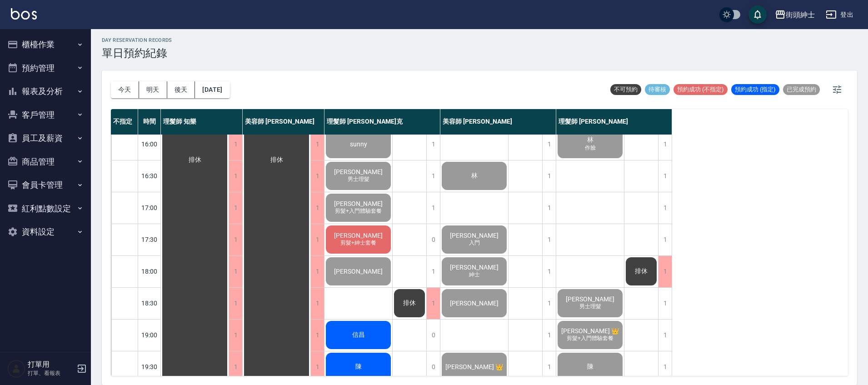 This screenshot has height=385, width=868. Describe the element at coordinates (45, 68) in the screenshot. I see `button: 預約管理` at that location.